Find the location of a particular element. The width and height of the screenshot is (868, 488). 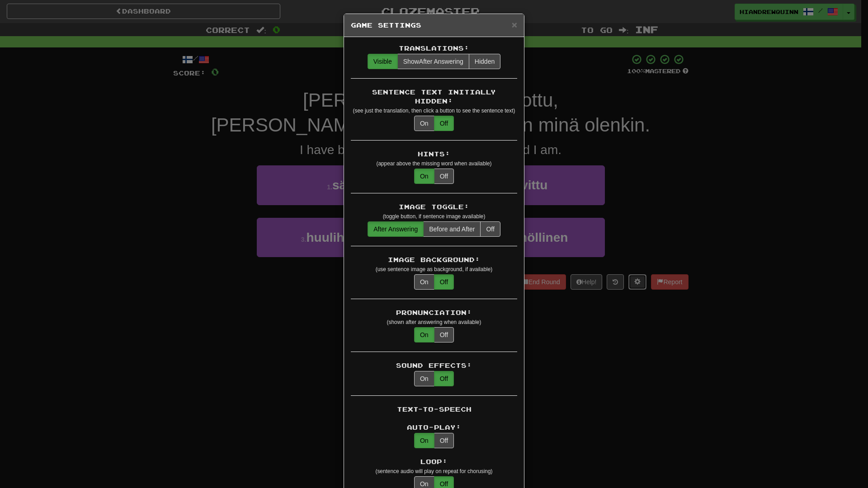

div: Hints: is located at coordinates (434, 154).